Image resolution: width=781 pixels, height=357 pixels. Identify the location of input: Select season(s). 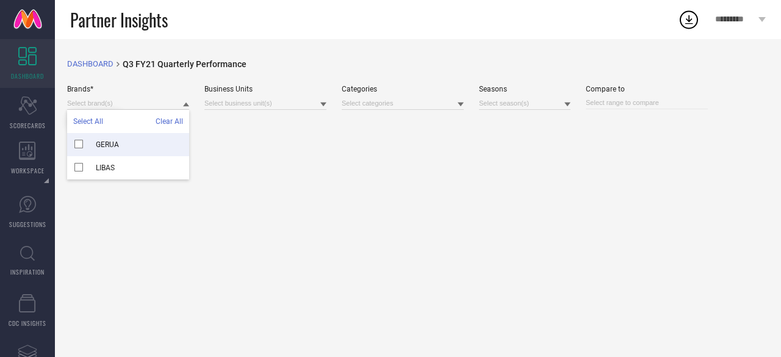
(525, 103).